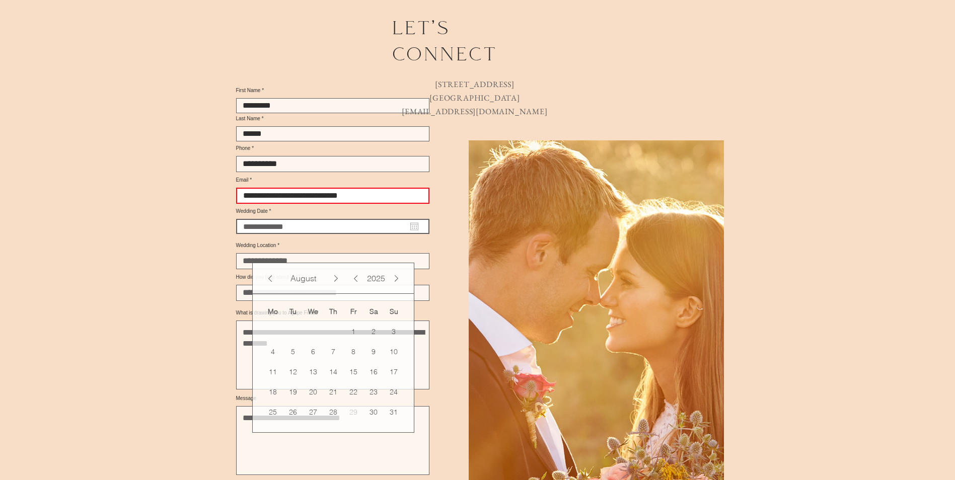  I want to click on span: Th, so click(333, 312).